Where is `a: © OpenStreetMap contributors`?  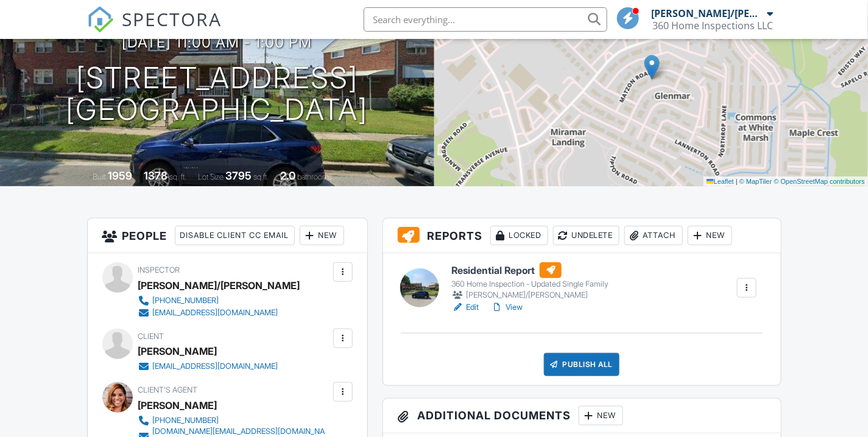
a: © OpenStreetMap contributors is located at coordinates (819, 181).